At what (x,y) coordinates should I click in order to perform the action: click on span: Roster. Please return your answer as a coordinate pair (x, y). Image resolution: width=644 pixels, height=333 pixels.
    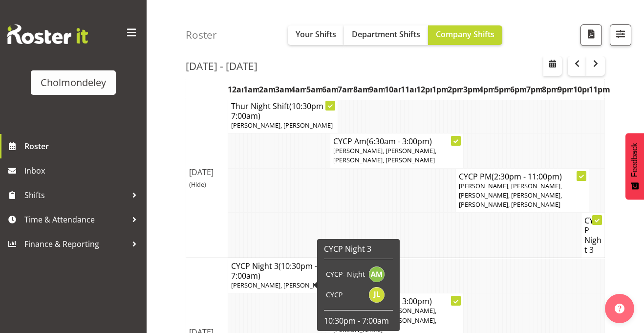
    Looking at the image, I should click on (83, 146).